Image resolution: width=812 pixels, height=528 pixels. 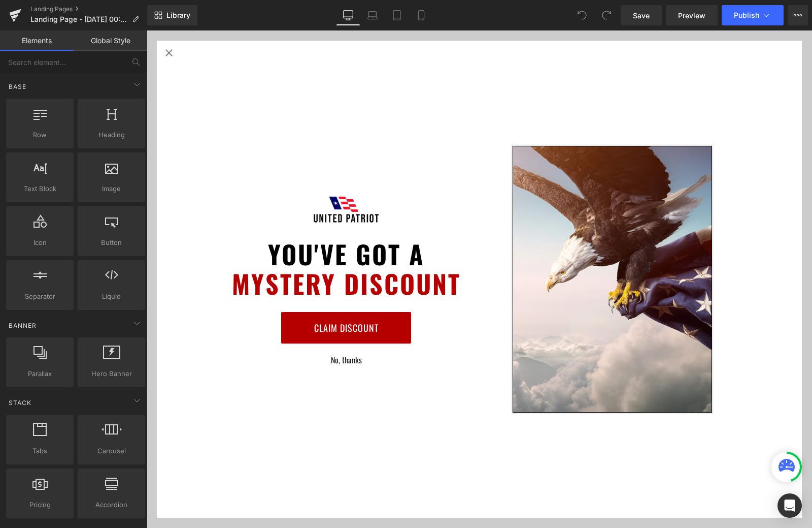 I want to click on span: Publish, so click(x=746, y=16).